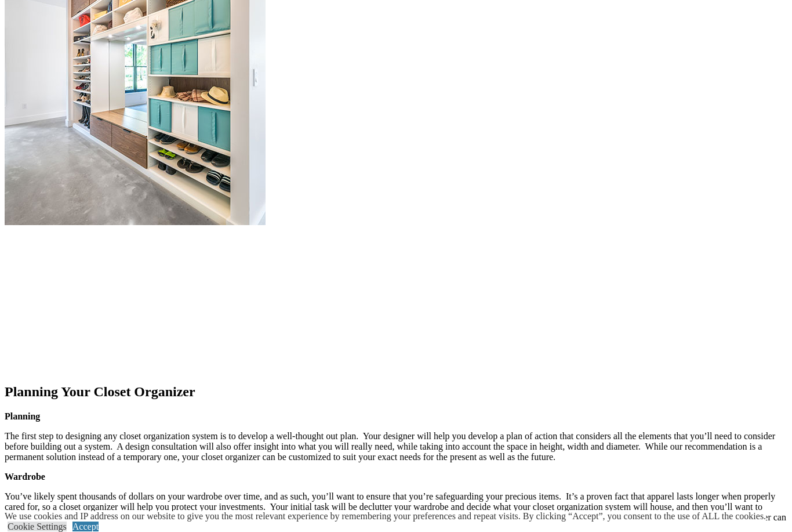 The width and height of the screenshot is (792, 532). I want to click on h2: Planning Your Closet Organizer, so click(396, 391).